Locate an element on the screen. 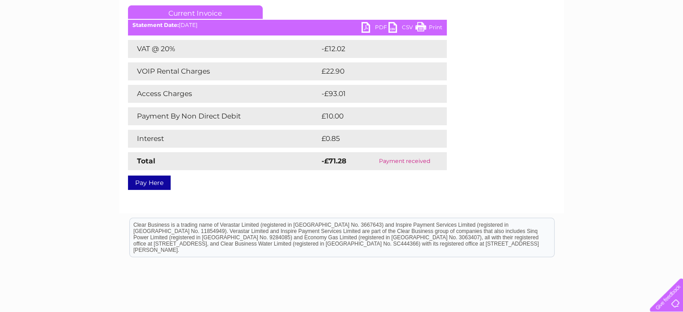  a: Print is located at coordinates (429, 28).